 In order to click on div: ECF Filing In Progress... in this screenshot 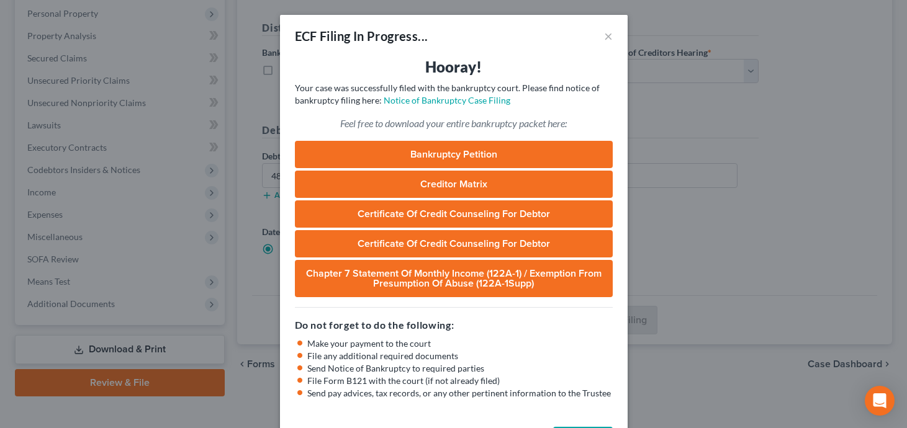, I will do `click(361, 36)`.